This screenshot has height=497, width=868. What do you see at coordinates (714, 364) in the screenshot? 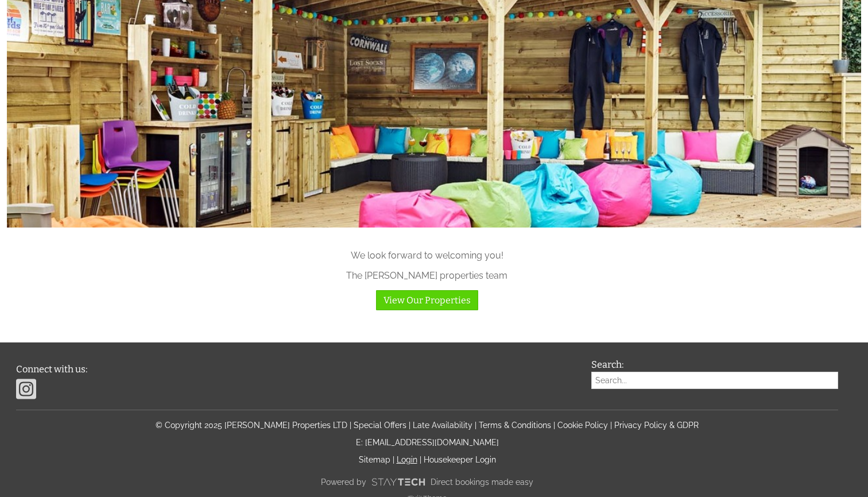
I see `h3: Search:` at bounding box center [714, 364].